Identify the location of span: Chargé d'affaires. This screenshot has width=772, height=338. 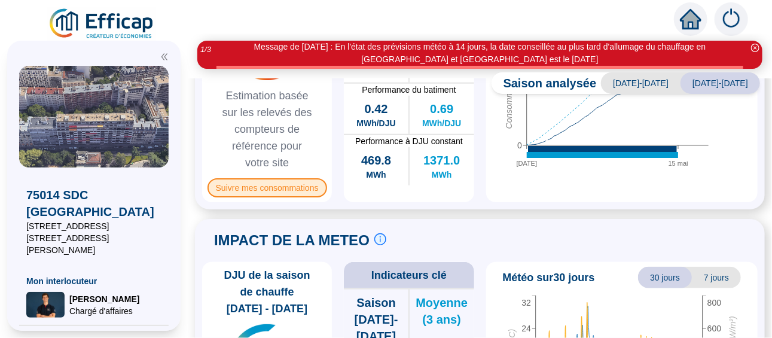
(104, 311).